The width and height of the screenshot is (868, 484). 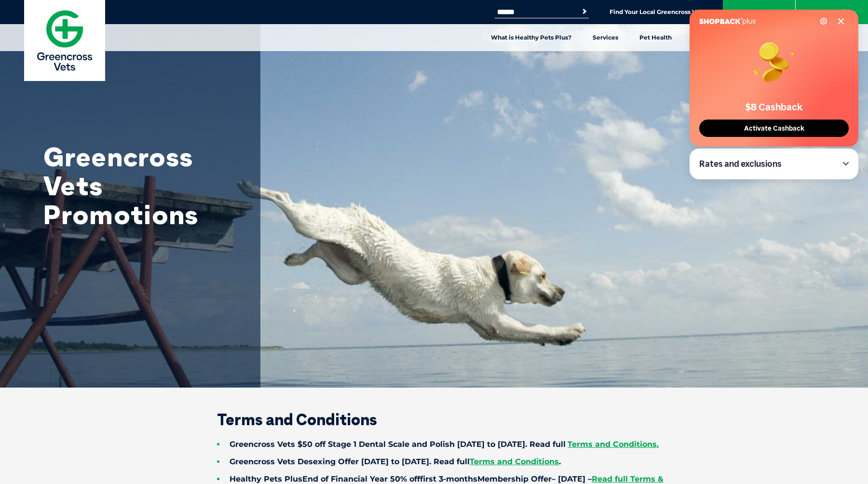 I want to click on h1: Greencross Vets Promotions, so click(x=140, y=186).